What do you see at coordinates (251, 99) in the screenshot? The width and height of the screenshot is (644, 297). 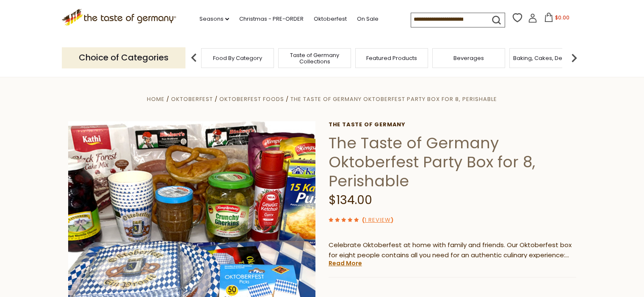 I see `a: Oktoberfest Foods` at bounding box center [251, 99].